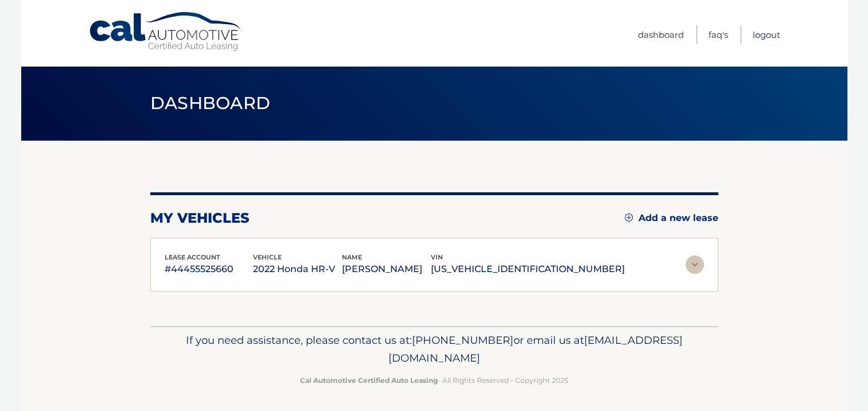 This screenshot has height=411, width=868. Describe the element at coordinates (672, 218) in the screenshot. I see `a: Add a new lease` at that location.